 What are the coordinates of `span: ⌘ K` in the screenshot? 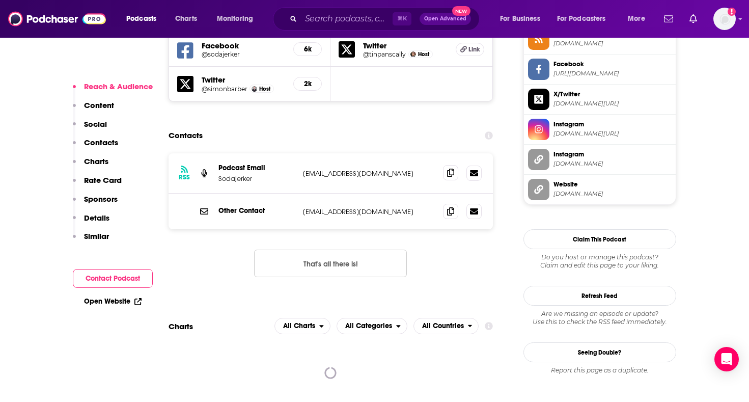 It's located at (402, 19).